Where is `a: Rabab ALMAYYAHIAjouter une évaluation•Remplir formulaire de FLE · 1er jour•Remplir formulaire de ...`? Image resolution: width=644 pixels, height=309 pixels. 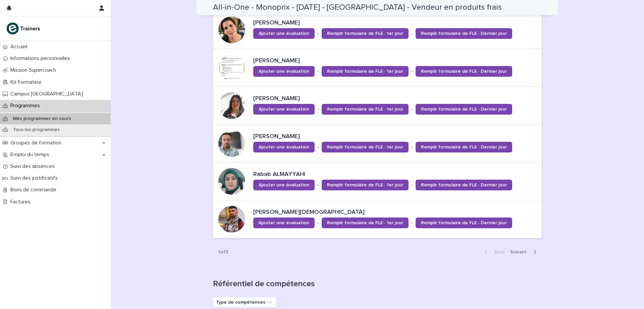 a: Rabab ALMAYYAHIAjouter une évaluation•Remplir formulaire de FLE · 1er jour•Remplir formulaire de ... is located at coordinates (377, 181).